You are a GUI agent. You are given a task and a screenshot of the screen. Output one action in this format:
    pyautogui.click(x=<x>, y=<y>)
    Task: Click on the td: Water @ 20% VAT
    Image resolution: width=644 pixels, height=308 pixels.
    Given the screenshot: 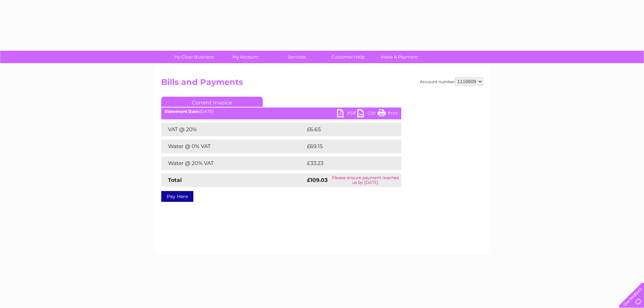 What is the action you would take?
    pyautogui.click(x=233, y=164)
    